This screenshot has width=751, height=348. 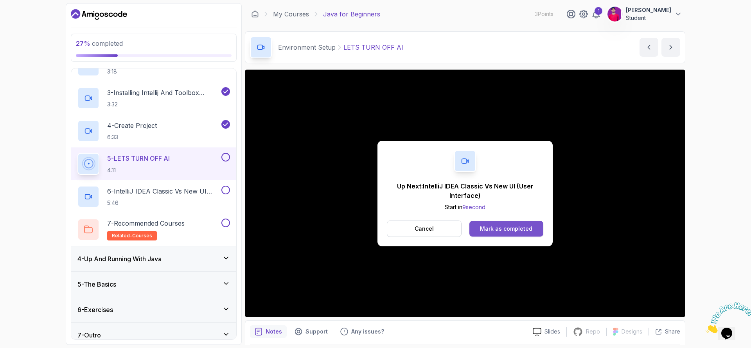 I want to click on button: next content, so click(x=671, y=47).